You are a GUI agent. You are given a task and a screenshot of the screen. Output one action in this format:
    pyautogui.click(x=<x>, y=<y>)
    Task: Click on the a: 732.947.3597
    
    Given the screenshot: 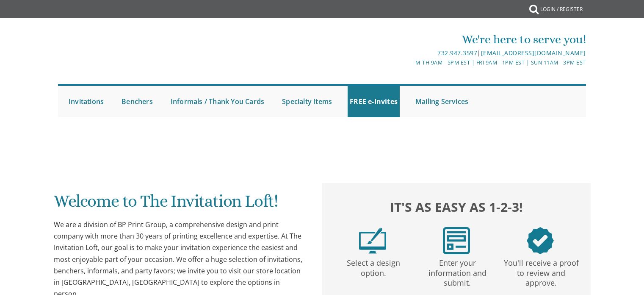 What is the action you would take?
    pyautogui.click(x=458, y=53)
    